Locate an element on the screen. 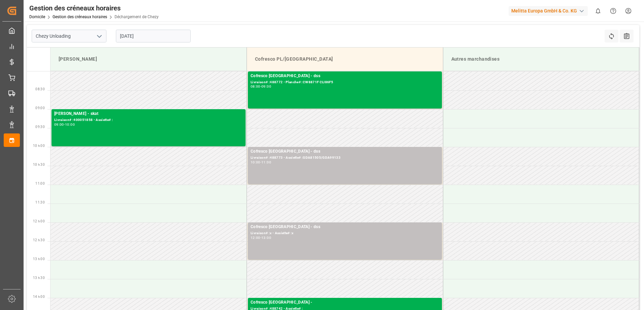 The image size is (644, 310). div: 13:00 is located at coordinates (266, 238).